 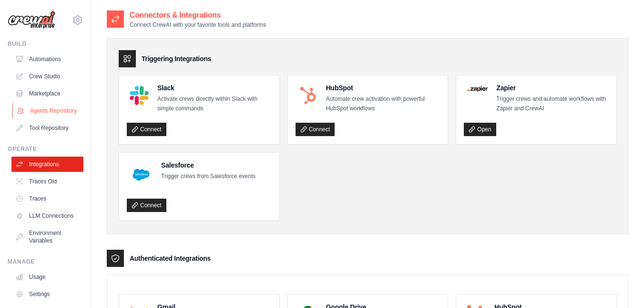 What do you see at coordinates (47, 294) in the screenshot?
I see `a: Settings` at bounding box center [47, 294].